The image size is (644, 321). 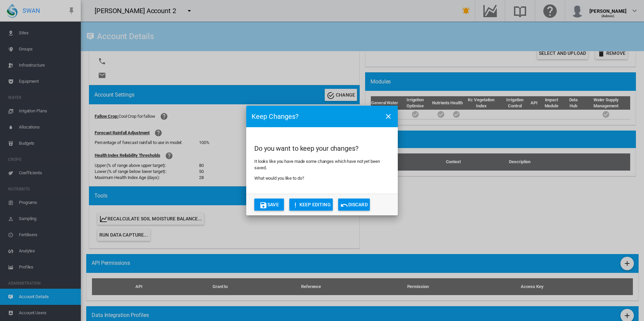 I want to click on md-icon: icon-content-save, so click(x=263, y=205).